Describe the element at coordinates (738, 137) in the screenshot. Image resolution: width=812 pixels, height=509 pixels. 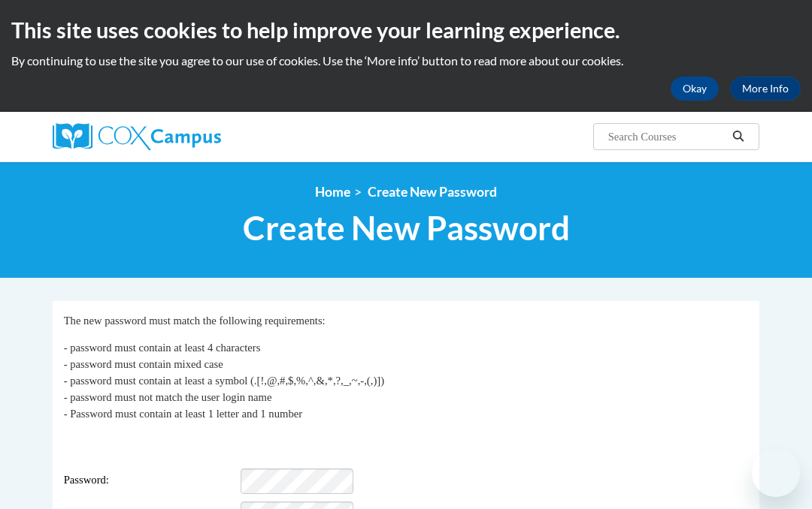
I see `button: Search` at that location.